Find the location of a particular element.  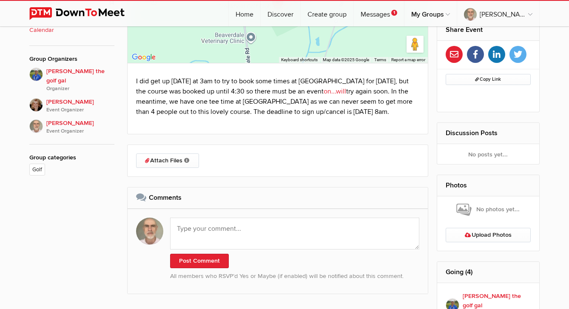

a: Home is located at coordinates (244, 14).